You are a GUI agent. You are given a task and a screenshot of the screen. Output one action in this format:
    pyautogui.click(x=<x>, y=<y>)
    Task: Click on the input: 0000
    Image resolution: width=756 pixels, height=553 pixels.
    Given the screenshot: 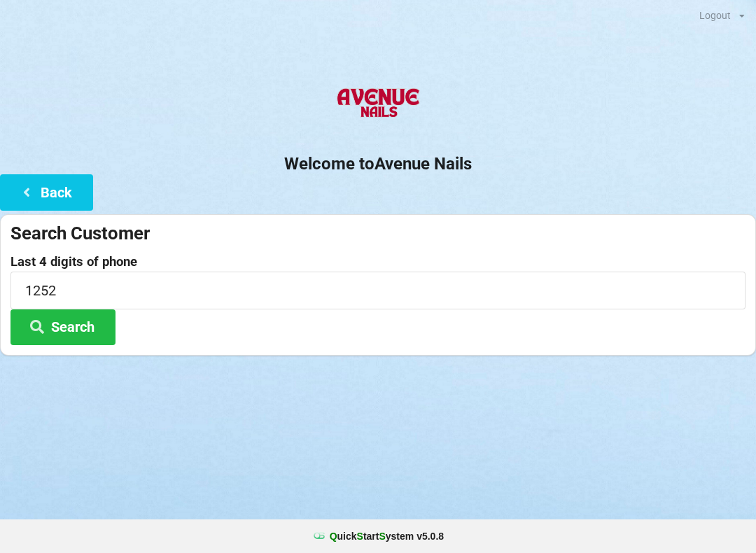 What is the action you would take?
    pyautogui.click(x=378, y=290)
    